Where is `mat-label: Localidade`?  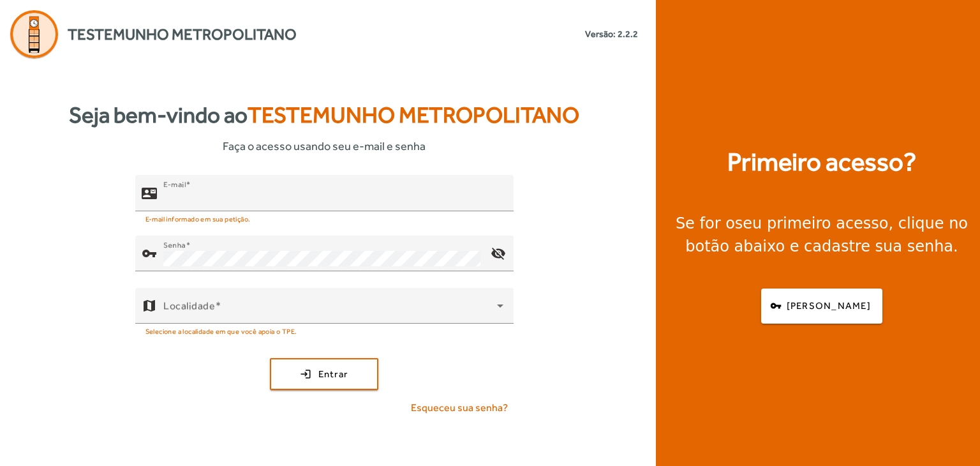 mat-label: Localidade is located at coordinates (189, 305).